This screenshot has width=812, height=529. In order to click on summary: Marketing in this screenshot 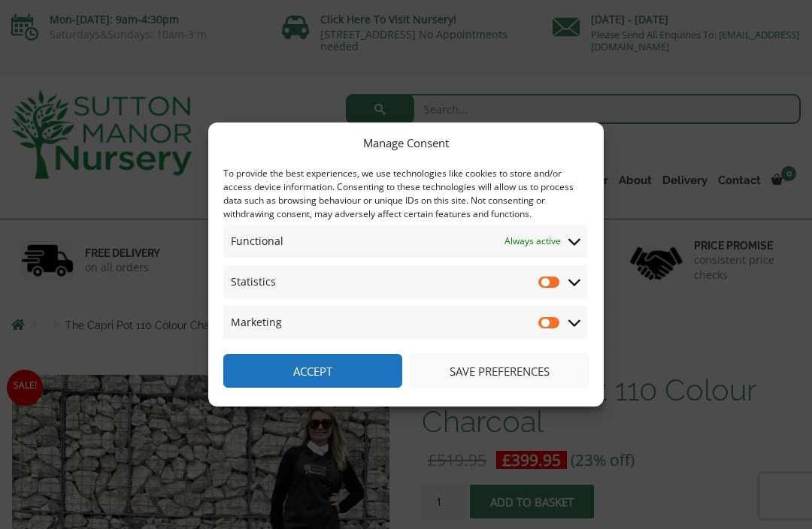, I will do `click(406, 323)`.